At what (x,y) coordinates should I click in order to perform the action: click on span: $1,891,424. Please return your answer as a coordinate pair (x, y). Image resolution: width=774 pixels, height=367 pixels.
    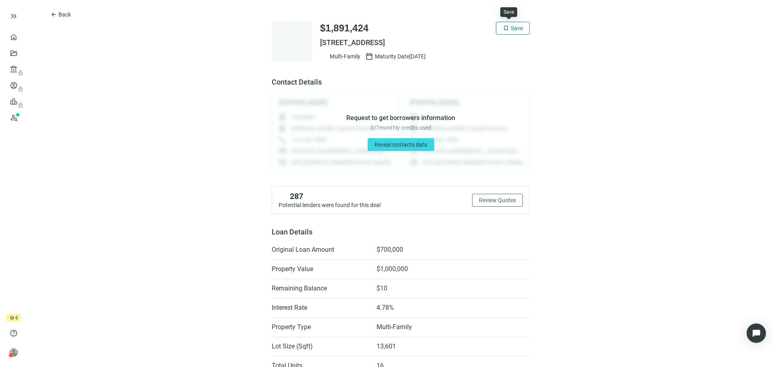
    Looking at the image, I should click on (344, 28).